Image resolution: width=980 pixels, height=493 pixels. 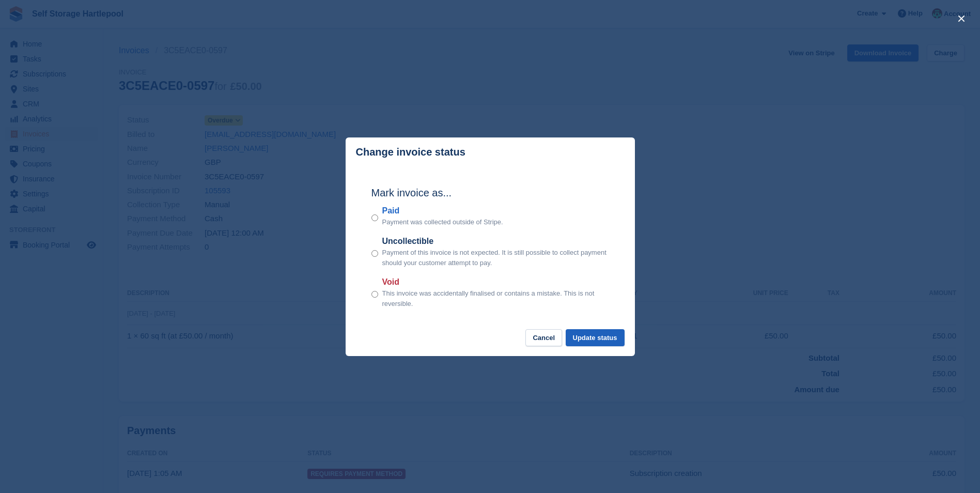 What do you see at coordinates (961, 19) in the screenshot?
I see `button: close` at bounding box center [961, 19].